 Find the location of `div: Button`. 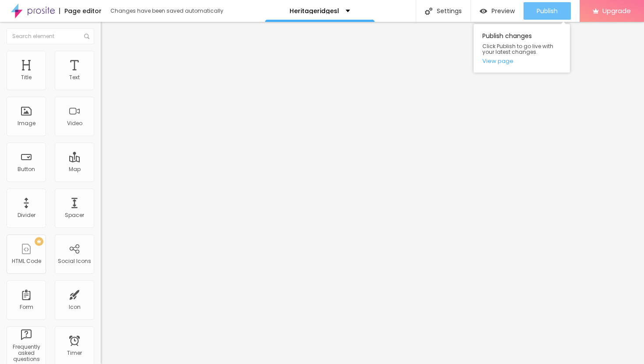

div: Button is located at coordinates (27, 169).